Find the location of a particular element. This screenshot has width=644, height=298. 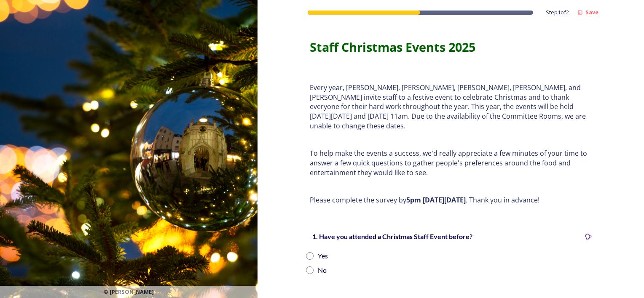

div: Yes is located at coordinates (323, 256).